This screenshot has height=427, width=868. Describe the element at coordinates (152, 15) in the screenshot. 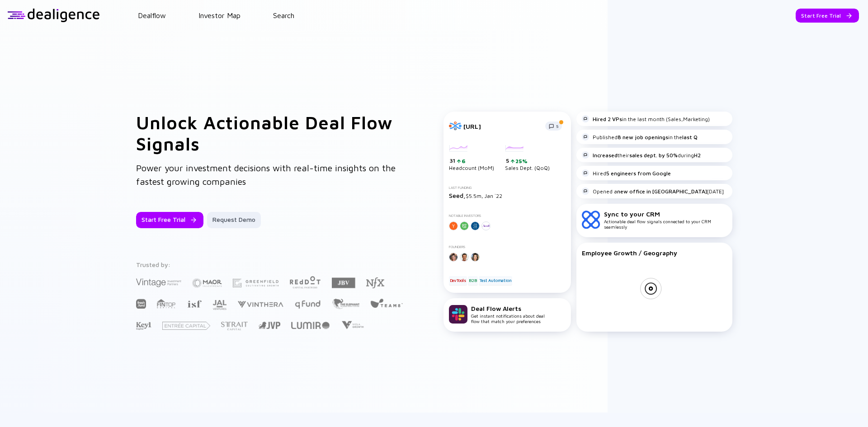

I see `a: Dealflow` at that location.